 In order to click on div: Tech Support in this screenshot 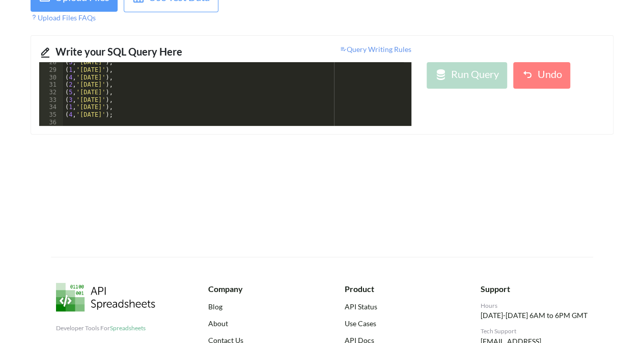, I will do `click(534, 331)`.